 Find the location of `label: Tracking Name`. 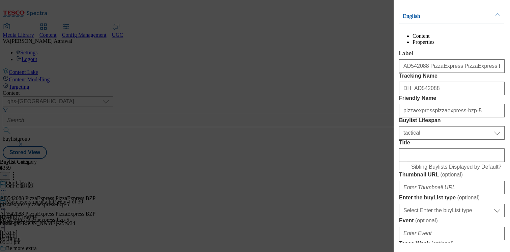

label: Tracking Name is located at coordinates (452, 76).